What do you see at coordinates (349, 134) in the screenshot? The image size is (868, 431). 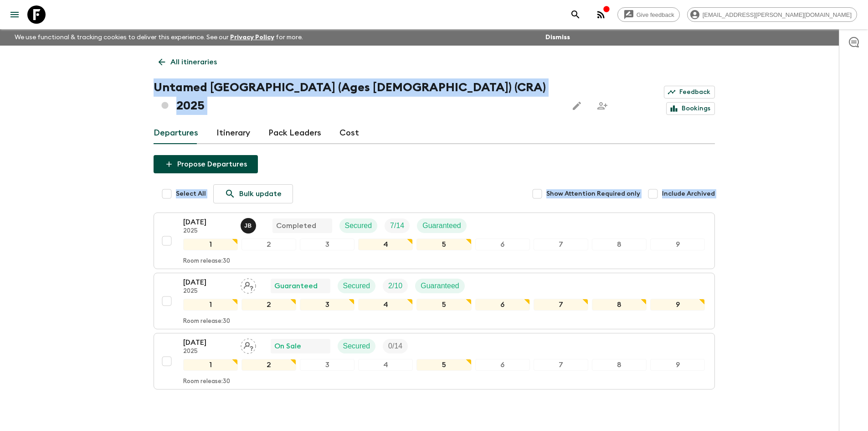 I see `a: Cost` at bounding box center [349, 134].